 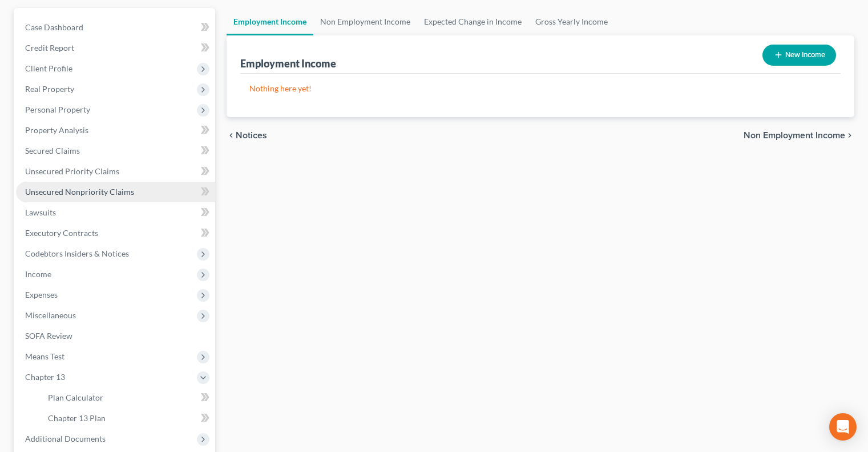 What do you see at coordinates (57, 109) in the screenshot?
I see `span: Personal Property` at bounding box center [57, 109].